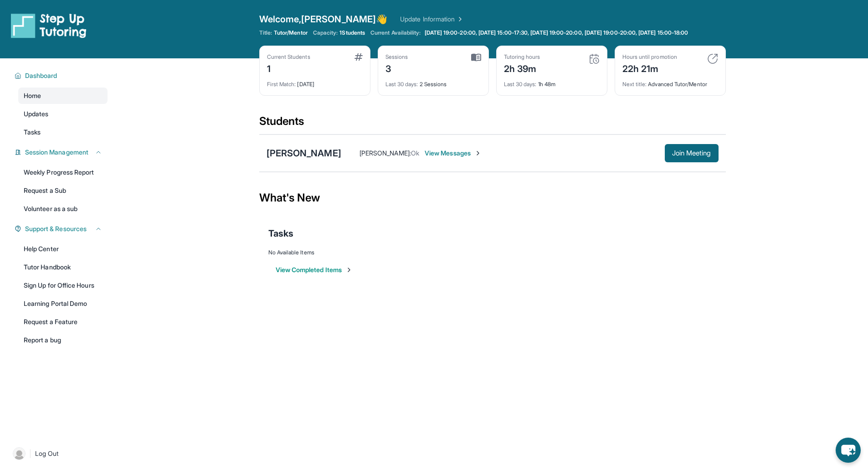 The width and height of the screenshot is (868, 470). Describe the element at coordinates (19, 454) in the screenshot. I see `img: user-img` at that location.